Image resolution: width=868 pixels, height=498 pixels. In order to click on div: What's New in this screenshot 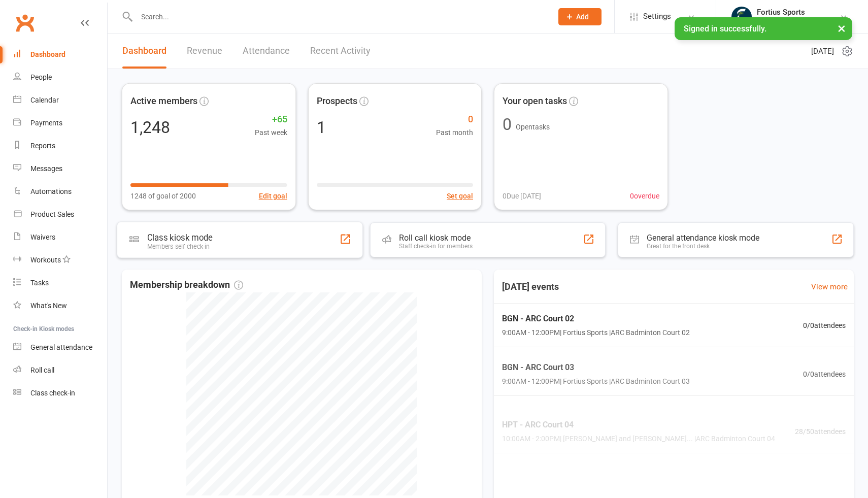, I will do `click(49, 306)`.